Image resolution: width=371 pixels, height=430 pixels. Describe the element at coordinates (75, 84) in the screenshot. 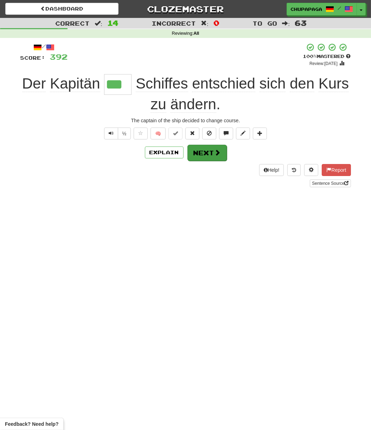

I see `span: Kapitän` at that location.